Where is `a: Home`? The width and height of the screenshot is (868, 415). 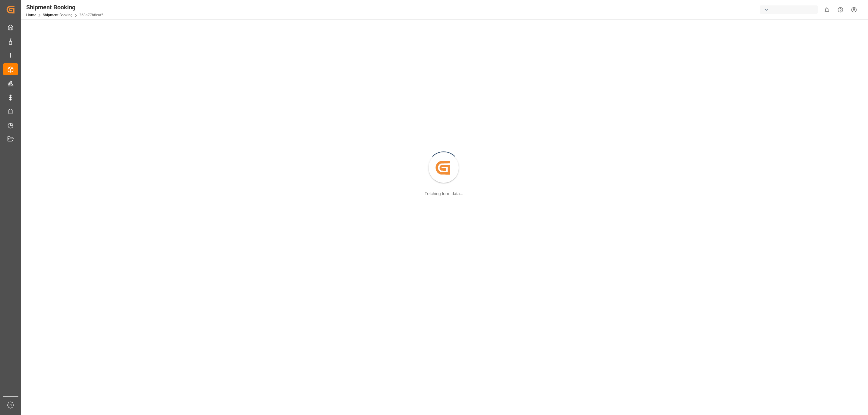 a: Home is located at coordinates (31, 15).